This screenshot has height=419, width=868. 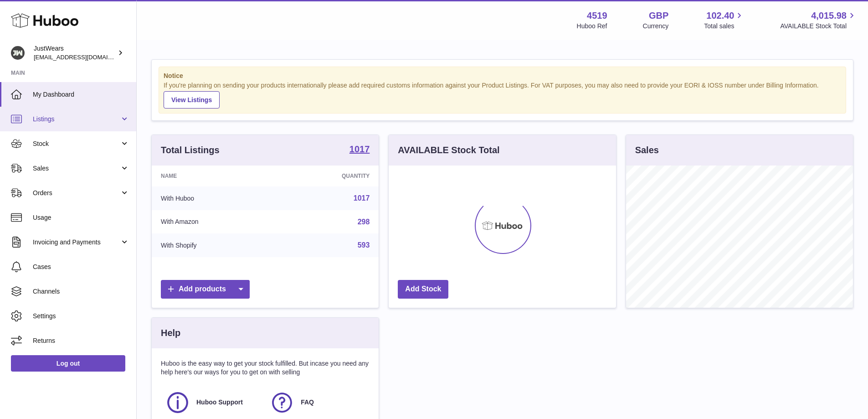 What do you see at coordinates (724, 20) in the screenshot?
I see `a: 102.40 Total sales` at bounding box center [724, 20].